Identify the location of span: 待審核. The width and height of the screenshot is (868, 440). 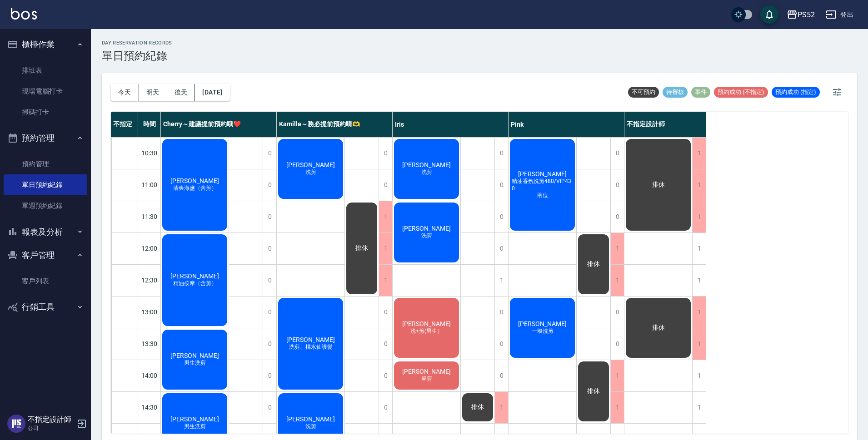
(675, 92).